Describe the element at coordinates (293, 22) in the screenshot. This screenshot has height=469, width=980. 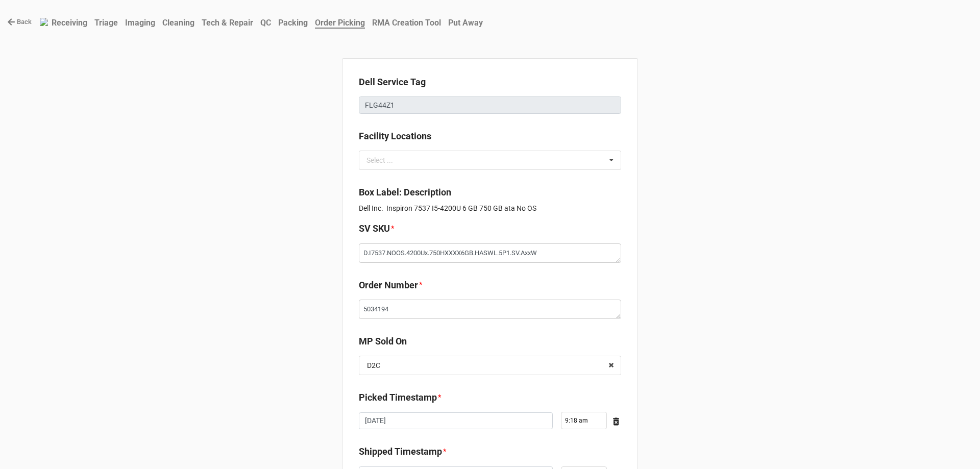
I see `a: Packing` at that location.